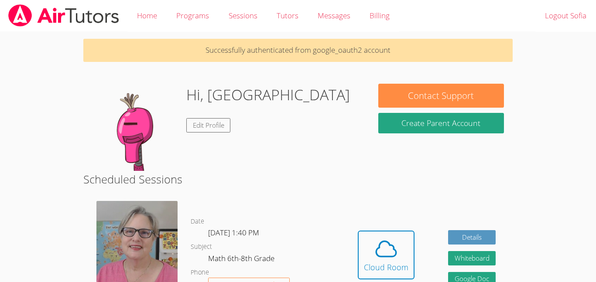 The image size is (596, 282). What do you see at coordinates (200, 273) in the screenshot?
I see `dt: Phone` at bounding box center [200, 273].